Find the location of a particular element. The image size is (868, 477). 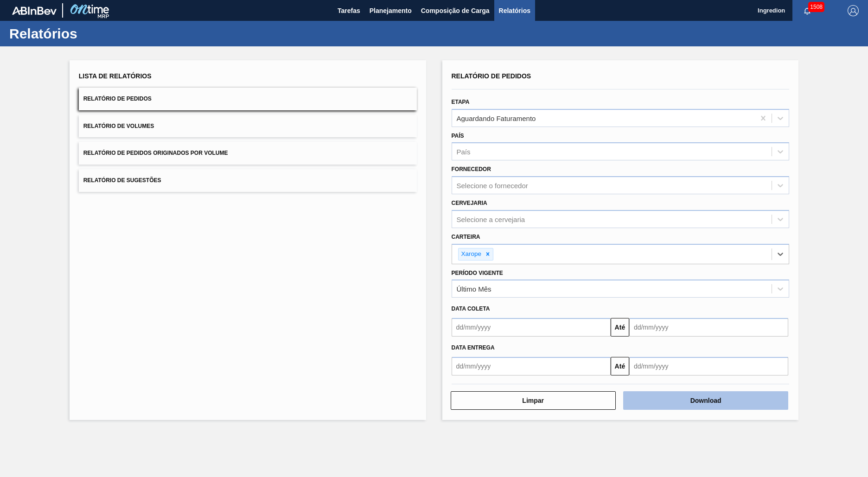

label: Etapa is located at coordinates (461, 102).